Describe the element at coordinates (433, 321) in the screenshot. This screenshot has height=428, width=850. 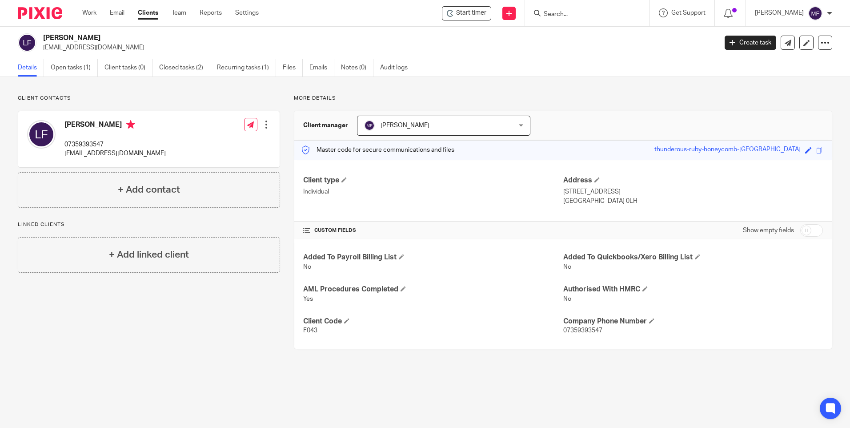
I see `h4: Client Code` at that location.